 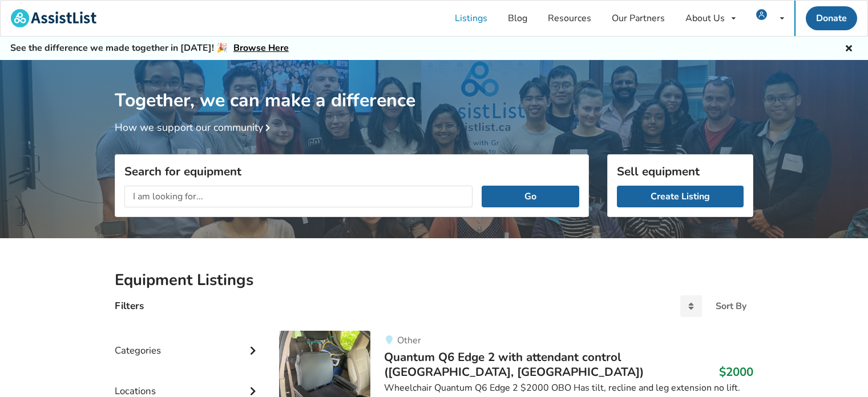 What do you see at coordinates (195, 127) in the screenshot?
I see `a: How we support our community` at bounding box center [195, 127].